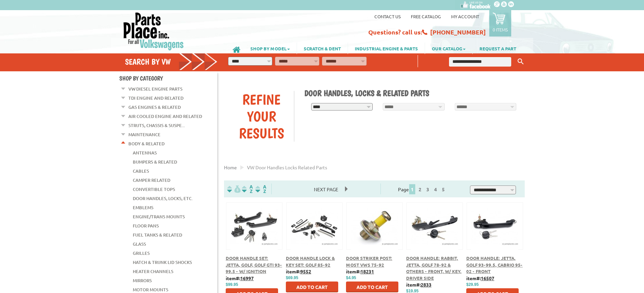  I want to click on a: Heater Channels, so click(153, 271).